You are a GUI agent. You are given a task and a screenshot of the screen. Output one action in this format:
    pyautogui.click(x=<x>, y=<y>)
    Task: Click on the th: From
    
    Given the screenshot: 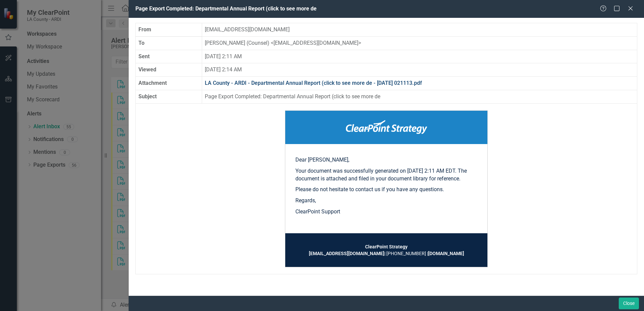 What is the action you would take?
    pyautogui.click(x=169, y=29)
    